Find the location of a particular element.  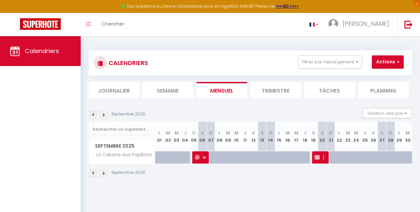

th: 17 is located at coordinates (296, 136).